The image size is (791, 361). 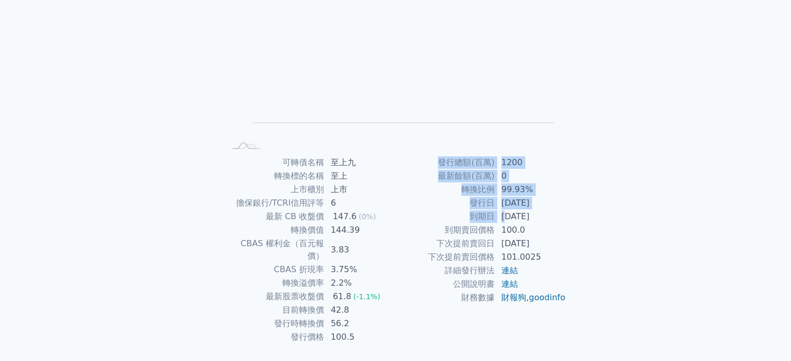 I want to click on td: 轉換標的名稱, so click(x=275, y=176).